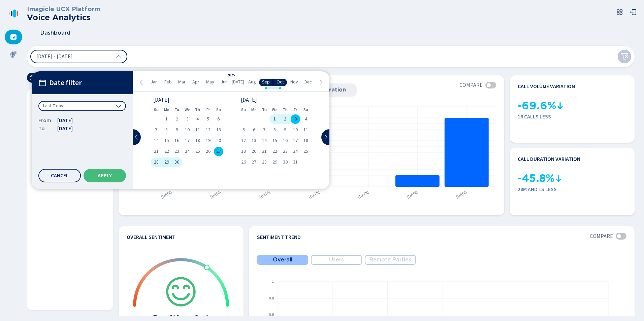  I want to click on div: Tue Sep 16 2025, so click(177, 141).